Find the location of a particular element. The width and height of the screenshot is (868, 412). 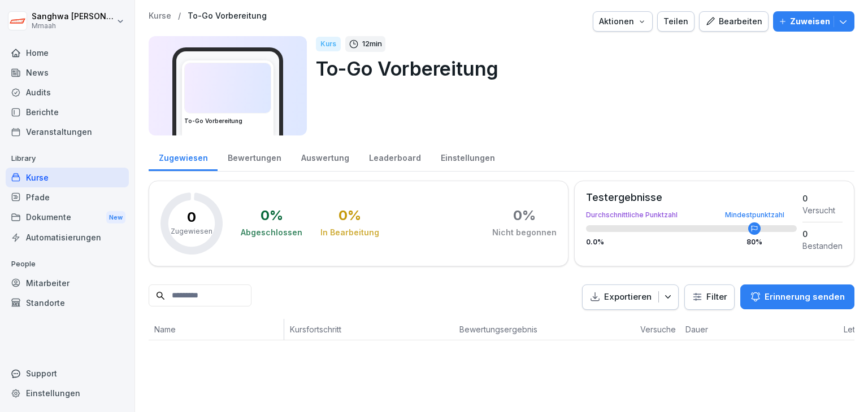

div: Kurs is located at coordinates (328, 44).